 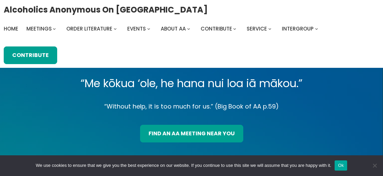 I want to click on button: Events submenu, so click(x=149, y=28).